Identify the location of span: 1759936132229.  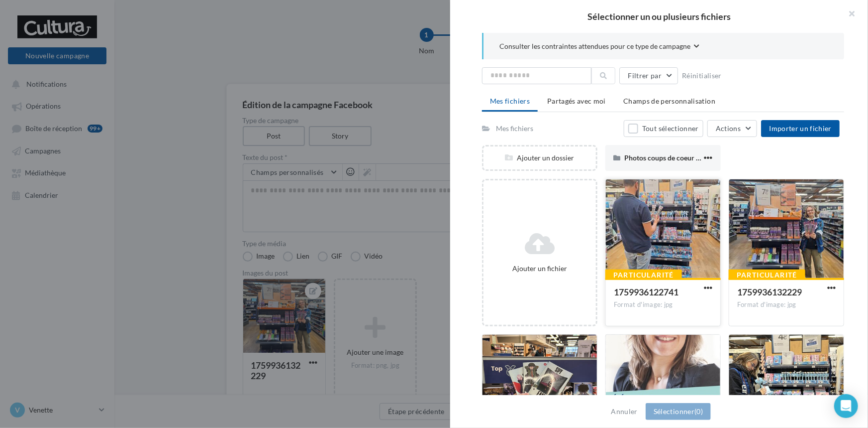
(770, 292).